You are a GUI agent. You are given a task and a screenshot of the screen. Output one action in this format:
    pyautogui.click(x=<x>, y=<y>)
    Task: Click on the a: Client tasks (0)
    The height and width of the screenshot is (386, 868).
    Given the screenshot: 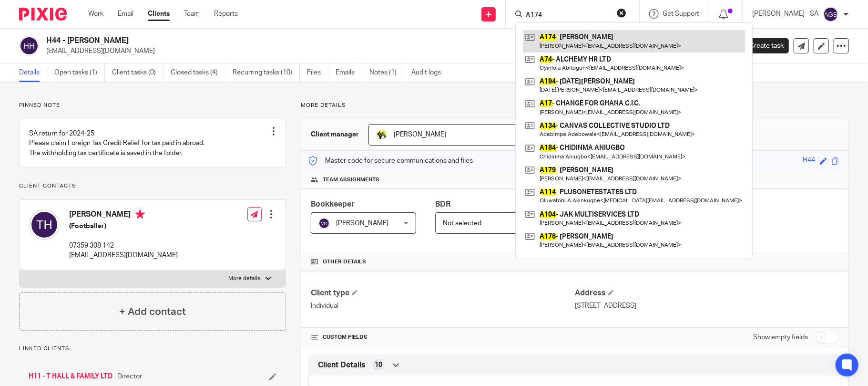 What is the action you would take?
    pyautogui.click(x=138, y=72)
    